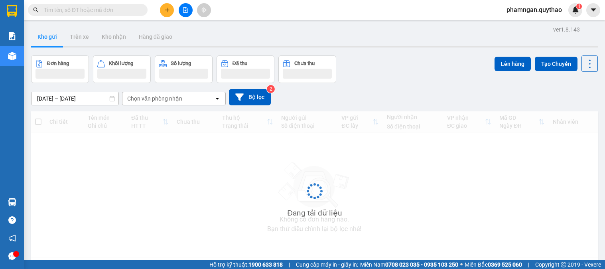 The width and height of the screenshot is (605, 269). What do you see at coordinates (566, 30) in the screenshot?
I see `div: ver 1.8.143` at bounding box center [566, 30].